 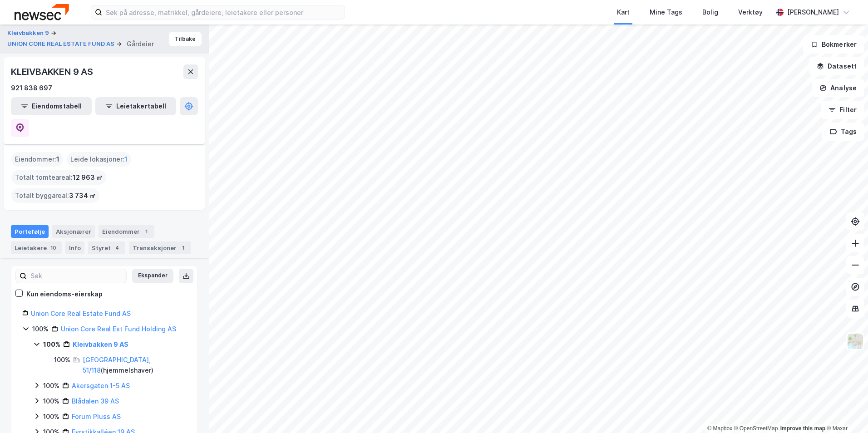 I want to click on img: Z, so click(x=855, y=341).